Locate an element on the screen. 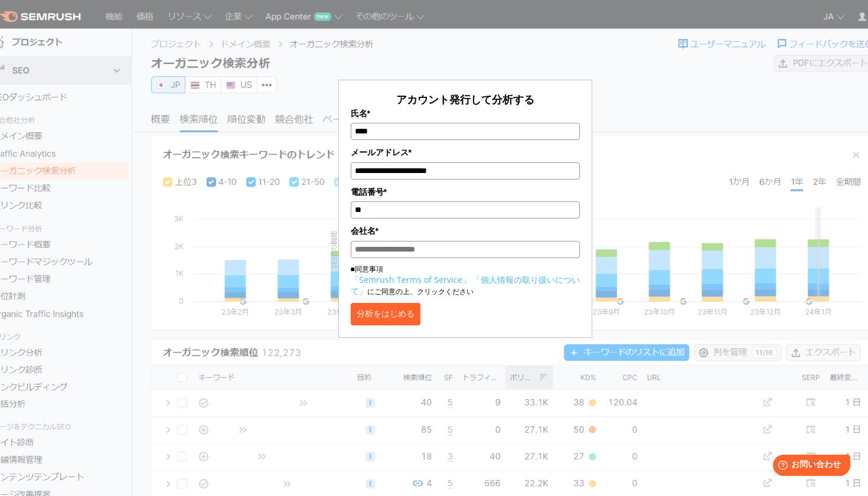  label: メールアドレス* is located at coordinates (465, 152).